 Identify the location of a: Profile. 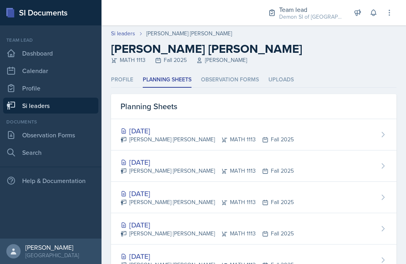
(51, 88).